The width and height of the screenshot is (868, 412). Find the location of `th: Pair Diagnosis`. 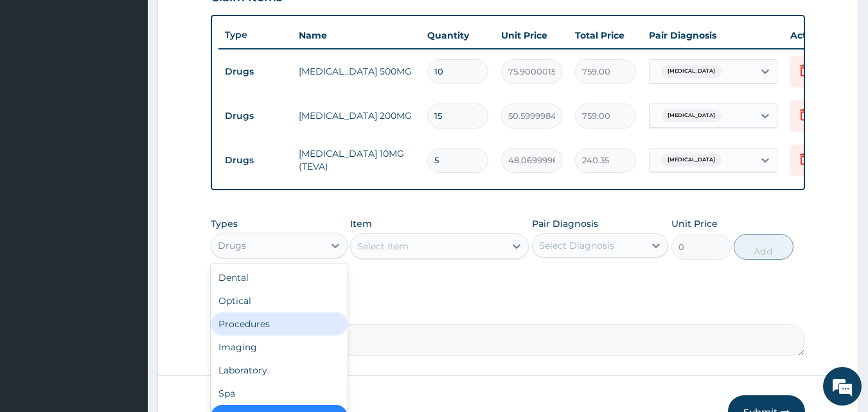

th: Pair Diagnosis is located at coordinates (713, 36).